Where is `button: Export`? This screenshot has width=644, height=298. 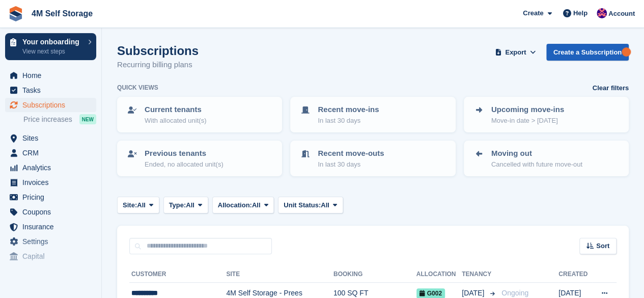
button: Export is located at coordinates (515, 52).